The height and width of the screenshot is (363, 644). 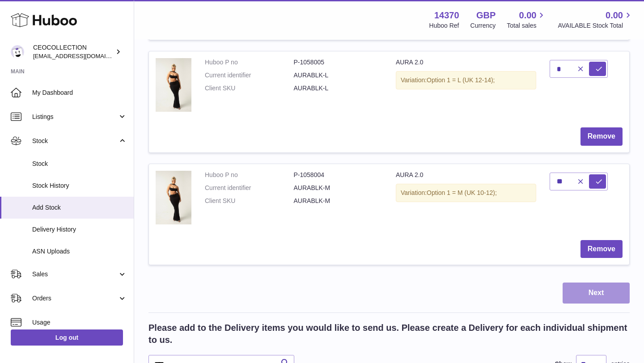 I want to click on span: Usage, so click(x=80, y=322).